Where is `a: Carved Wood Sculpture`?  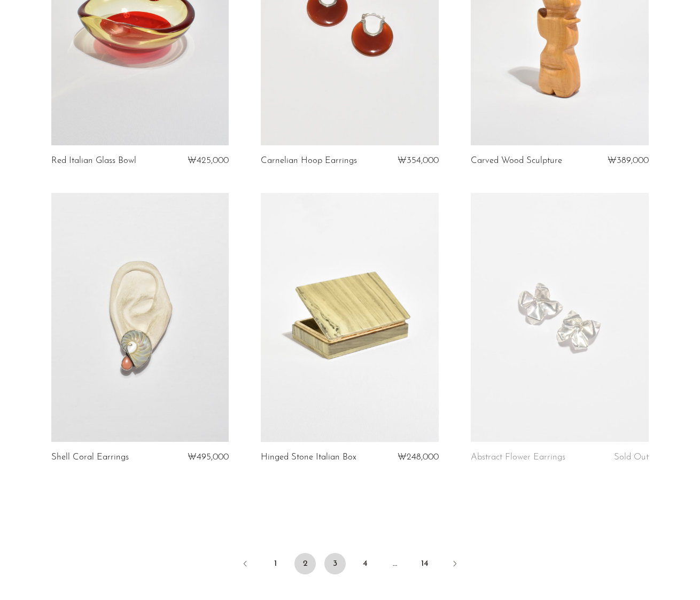 a: Carved Wood Sculpture is located at coordinates (516, 161).